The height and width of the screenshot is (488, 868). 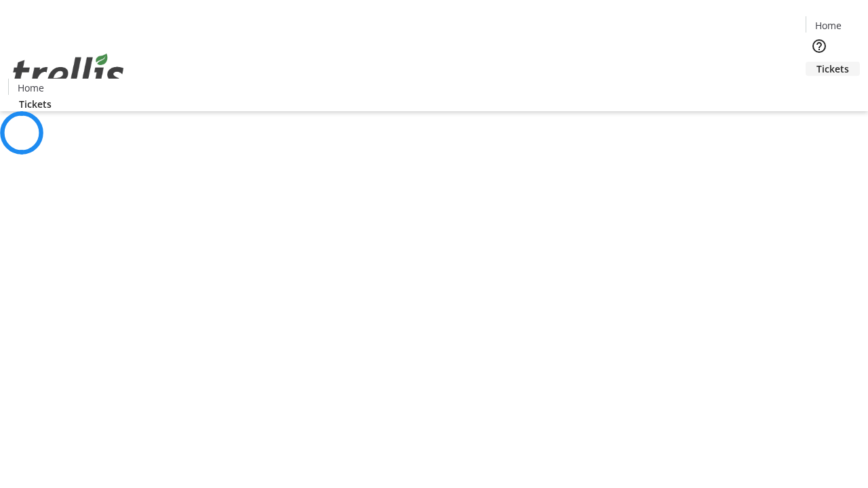 What do you see at coordinates (68, 73) in the screenshot?
I see `img: Orient E2E Organization jVxkaWNjuz's Logo` at bounding box center [68, 73].